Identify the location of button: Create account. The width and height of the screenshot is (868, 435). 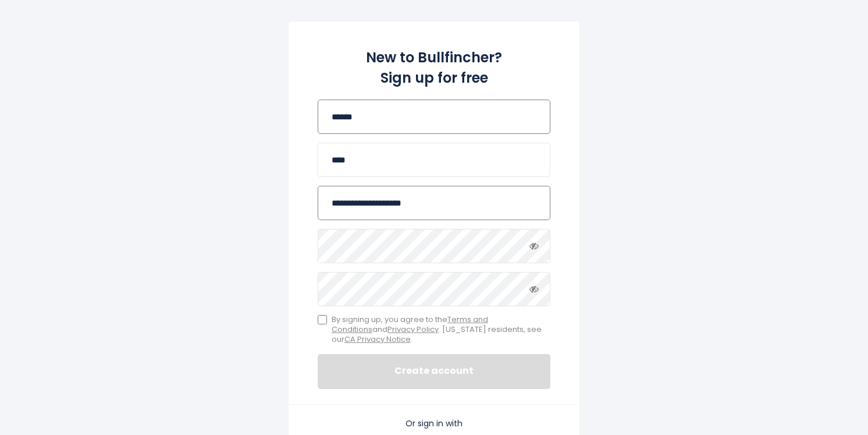
(434, 371).